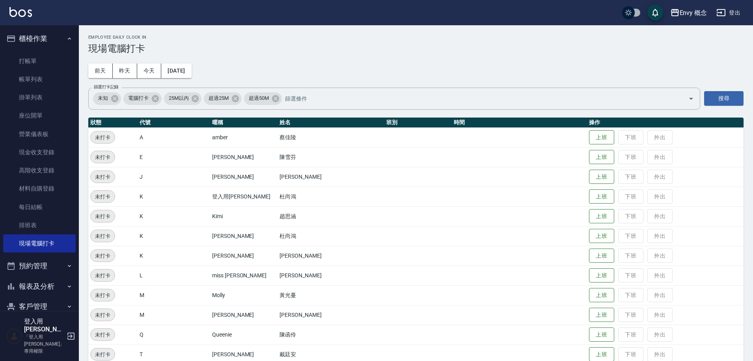  What do you see at coordinates (244, 216) in the screenshot?
I see `td: Kimi` at bounding box center [244, 216].